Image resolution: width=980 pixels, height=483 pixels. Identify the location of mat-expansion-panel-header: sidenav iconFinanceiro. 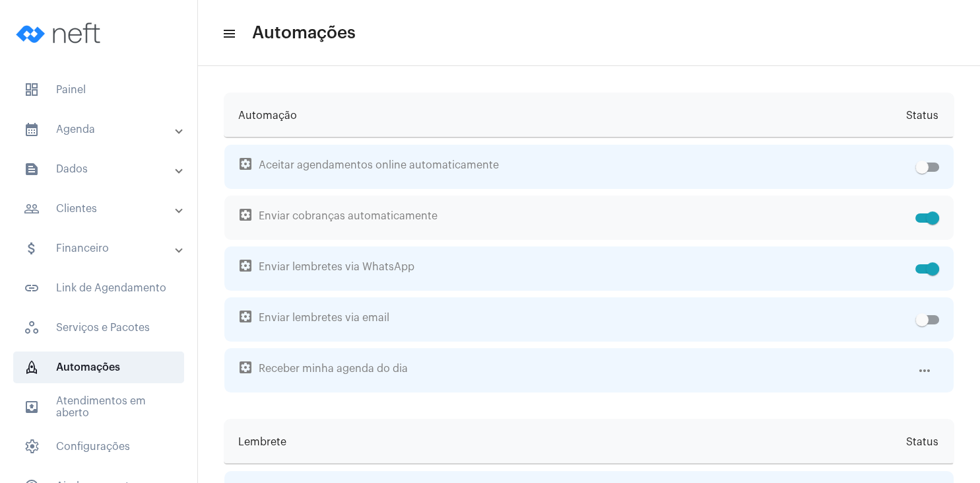
(102, 249).